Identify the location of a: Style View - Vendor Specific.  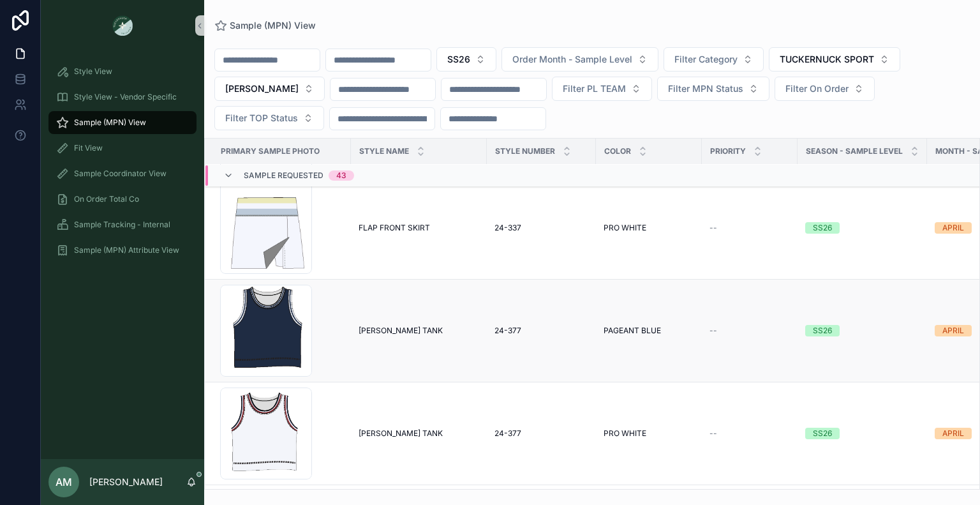
(122, 97).